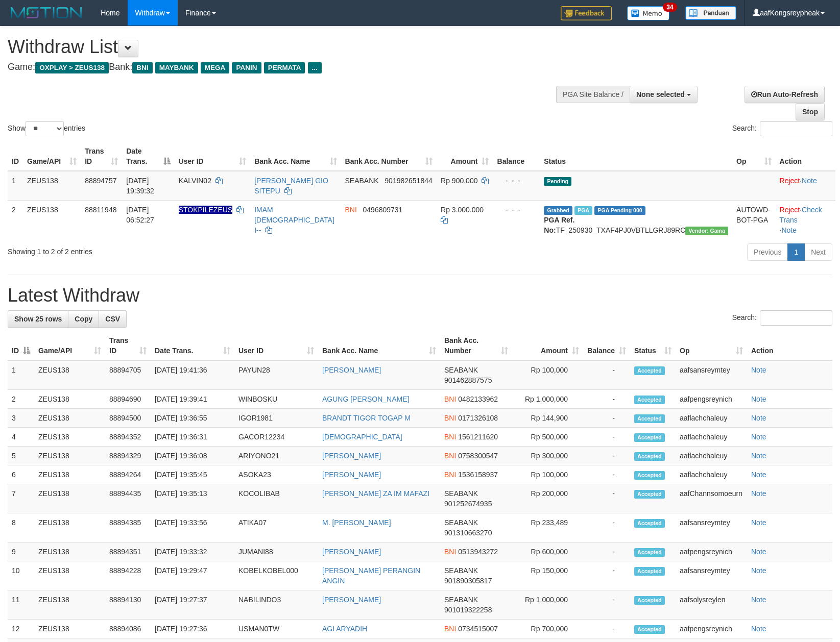 Image resolution: width=840 pixels, height=642 pixels. I want to click on th: Op: activate to sort column ascending, so click(712, 346).